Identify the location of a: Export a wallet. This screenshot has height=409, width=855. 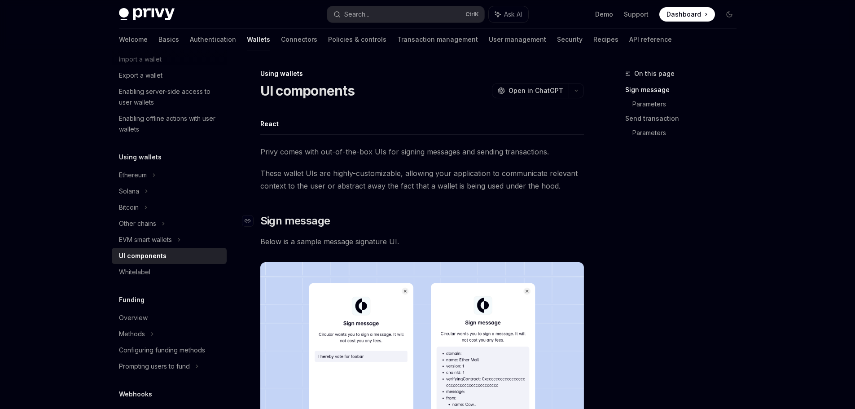
(169, 75).